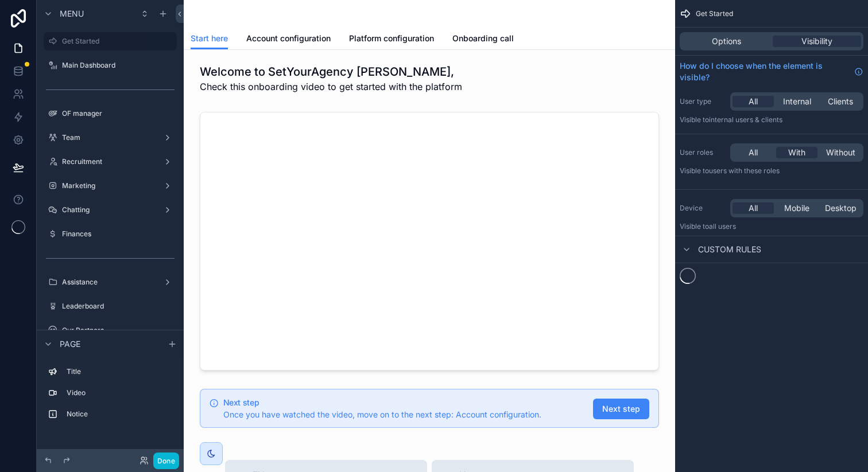  What do you see at coordinates (797, 208) in the screenshot?
I see `span: Mobile` at bounding box center [797, 208].